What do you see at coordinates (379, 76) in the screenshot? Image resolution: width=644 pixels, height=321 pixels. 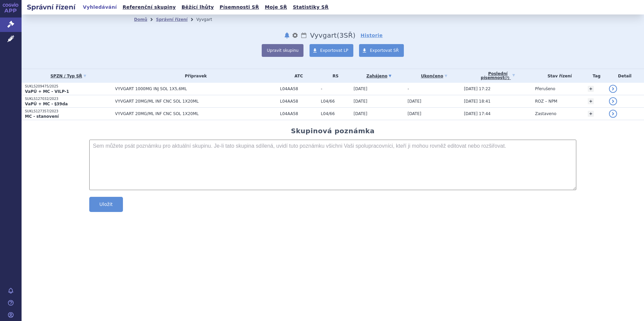 I see `a: Zahájeno` at bounding box center [379, 76].